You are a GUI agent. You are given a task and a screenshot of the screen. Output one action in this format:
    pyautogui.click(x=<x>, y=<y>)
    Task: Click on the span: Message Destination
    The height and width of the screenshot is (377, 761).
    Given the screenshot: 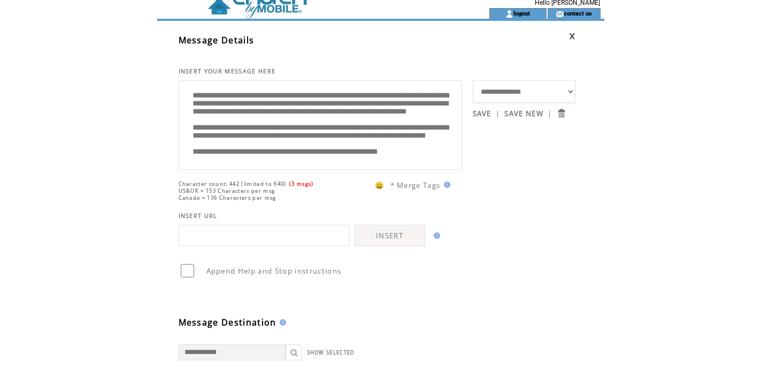 What is the action you would take?
    pyautogui.click(x=227, y=322)
    